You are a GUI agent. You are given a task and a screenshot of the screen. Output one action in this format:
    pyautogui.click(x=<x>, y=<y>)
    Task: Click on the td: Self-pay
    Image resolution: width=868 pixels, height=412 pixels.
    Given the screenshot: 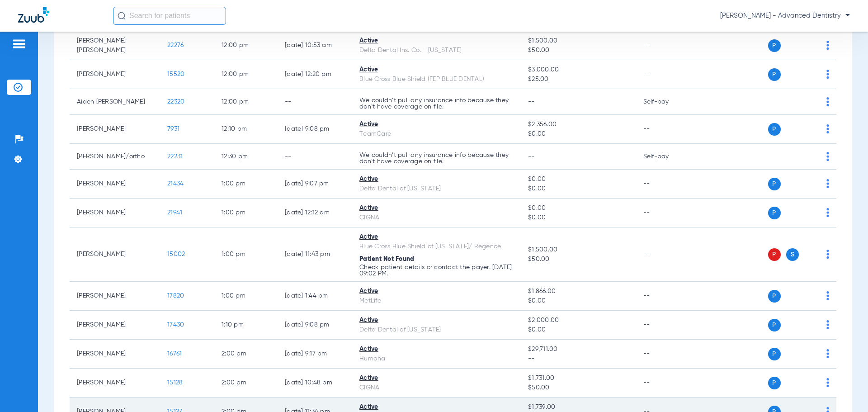 What is the action you would take?
    pyautogui.click(x=667, y=156)
    